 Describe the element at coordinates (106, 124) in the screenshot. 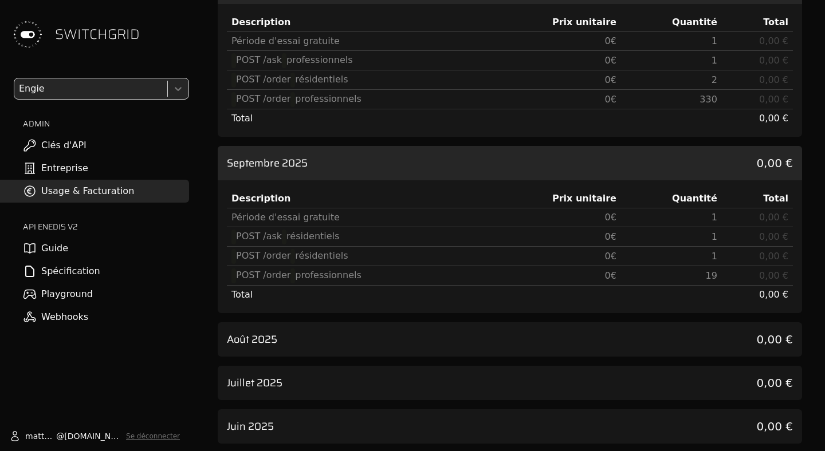

I see `h2: ADMIN` at that location.